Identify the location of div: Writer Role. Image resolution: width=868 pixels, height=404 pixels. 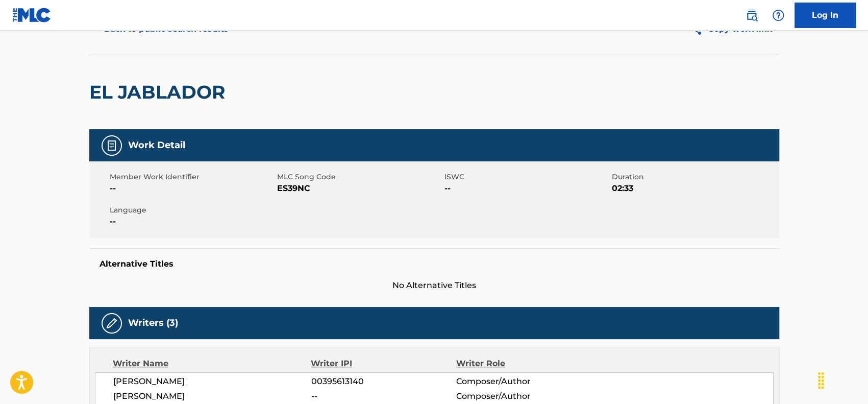
(522, 363).